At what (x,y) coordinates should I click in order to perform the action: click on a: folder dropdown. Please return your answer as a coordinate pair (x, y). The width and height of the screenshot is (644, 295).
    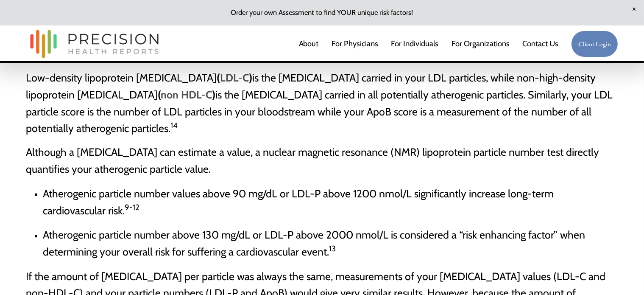
    Looking at the image, I should click on (480, 44).